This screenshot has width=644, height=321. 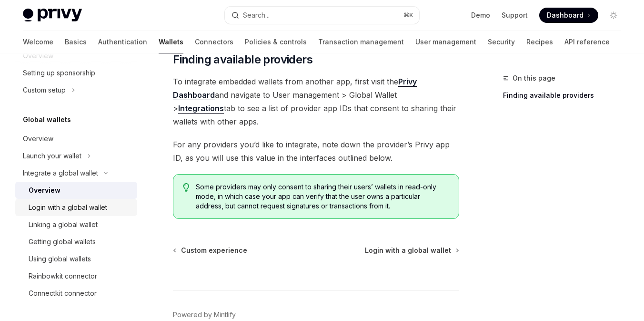 What do you see at coordinates (63, 224) in the screenshot?
I see `div: Linking a global wallet` at bounding box center [63, 224].